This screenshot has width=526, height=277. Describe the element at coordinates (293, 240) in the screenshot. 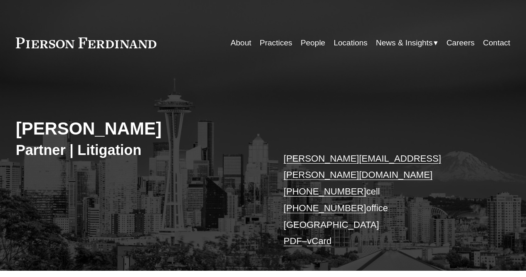

I see `a: PDF` at that location.